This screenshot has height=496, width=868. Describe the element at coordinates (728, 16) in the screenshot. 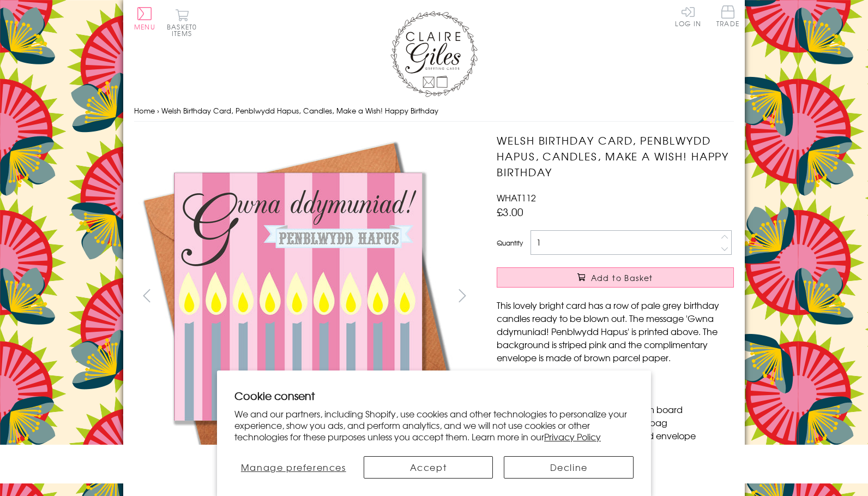

I see `span: Trade` at that location.